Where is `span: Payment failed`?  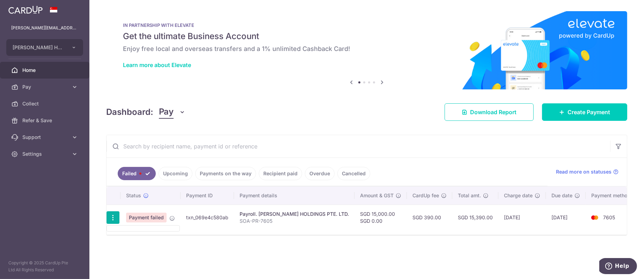 span: Payment failed is located at coordinates (146, 218).